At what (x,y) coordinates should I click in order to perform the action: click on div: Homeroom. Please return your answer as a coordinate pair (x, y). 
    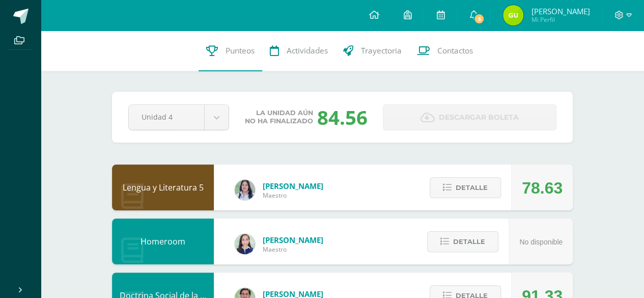
    Looking at the image, I should click on (163, 242).